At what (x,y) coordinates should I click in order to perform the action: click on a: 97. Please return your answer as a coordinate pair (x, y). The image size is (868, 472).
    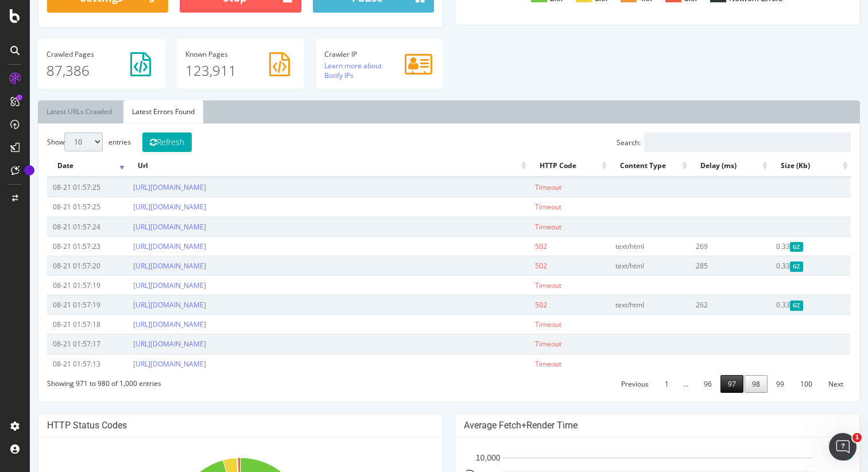
    Looking at the image, I should click on (702, 384).